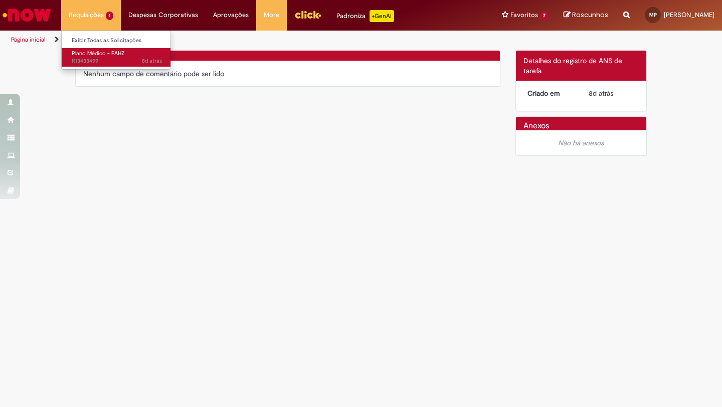 This screenshot has width=722, height=407. Describe the element at coordinates (98, 53) in the screenshot. I see `span: Plano Médico - FAHZ` at that location.